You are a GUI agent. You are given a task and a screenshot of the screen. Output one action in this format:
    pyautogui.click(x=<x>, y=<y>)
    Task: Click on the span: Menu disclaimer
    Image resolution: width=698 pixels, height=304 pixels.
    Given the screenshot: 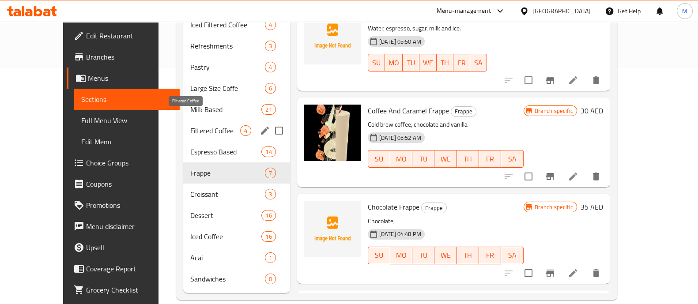 What is the action you would take?
    pyautogui.click(x=129, y=226)
    